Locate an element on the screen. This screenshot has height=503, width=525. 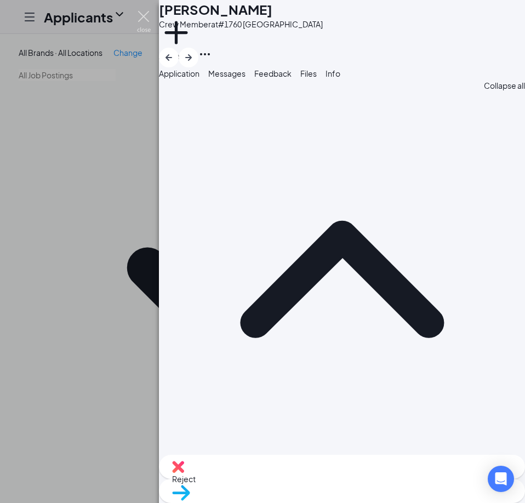
span: Info is located at coordinates (333, 73).